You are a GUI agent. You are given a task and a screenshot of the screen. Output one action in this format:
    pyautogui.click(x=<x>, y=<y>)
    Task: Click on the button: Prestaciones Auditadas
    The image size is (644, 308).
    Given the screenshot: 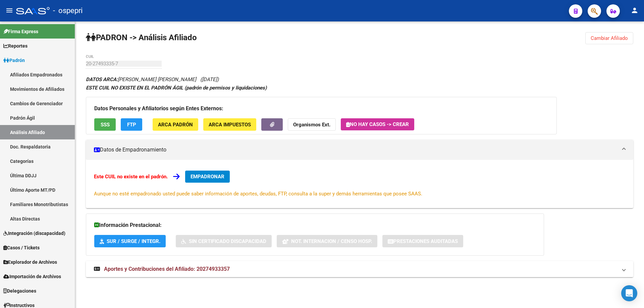 What is the action you would take?
    pyautogui.click(x=423, y=241)
    